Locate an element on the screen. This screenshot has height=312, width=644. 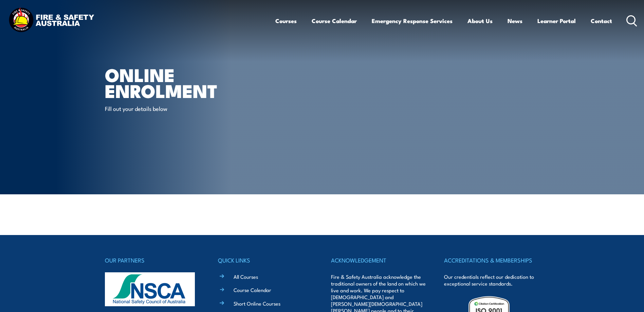
a: Learner Portal is located at coordinates (556, 21).